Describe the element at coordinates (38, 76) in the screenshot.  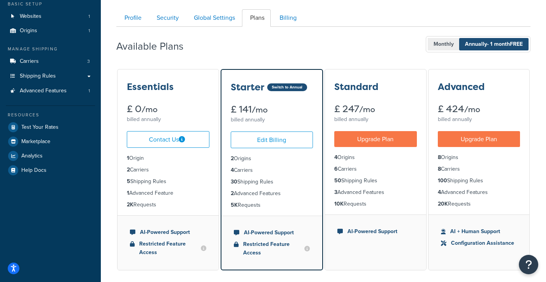
I see `span: Shipping Rules` at that location.